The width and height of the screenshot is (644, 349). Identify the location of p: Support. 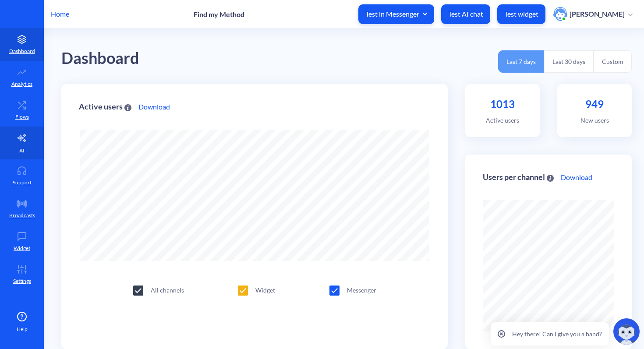
(22, 183).